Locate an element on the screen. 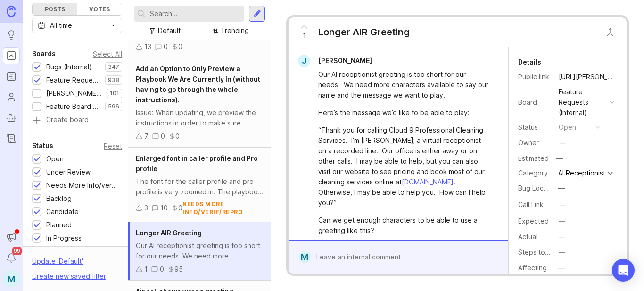 This screenshot has width=644, height=291. div: Owner is located at coordinates (535, 143).